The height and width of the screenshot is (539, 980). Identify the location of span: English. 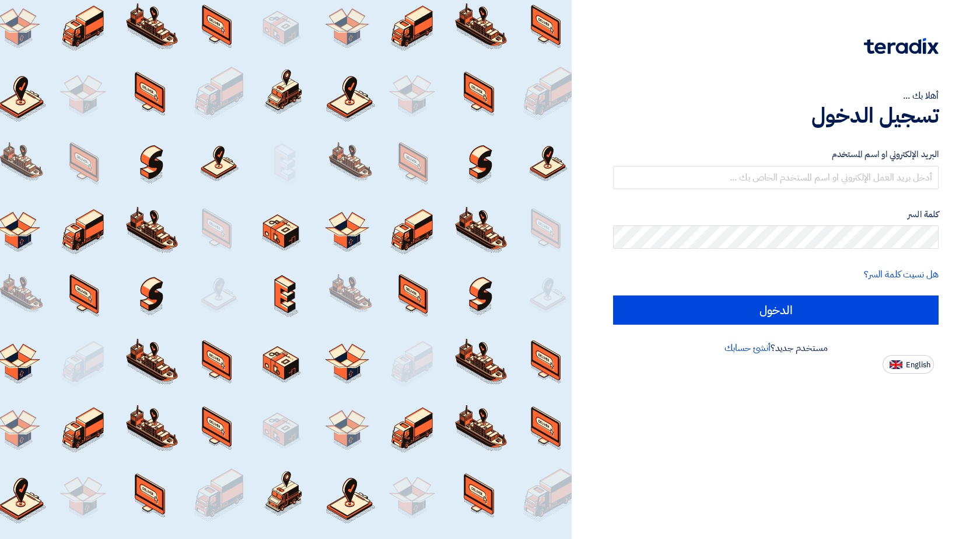
(918, 365).